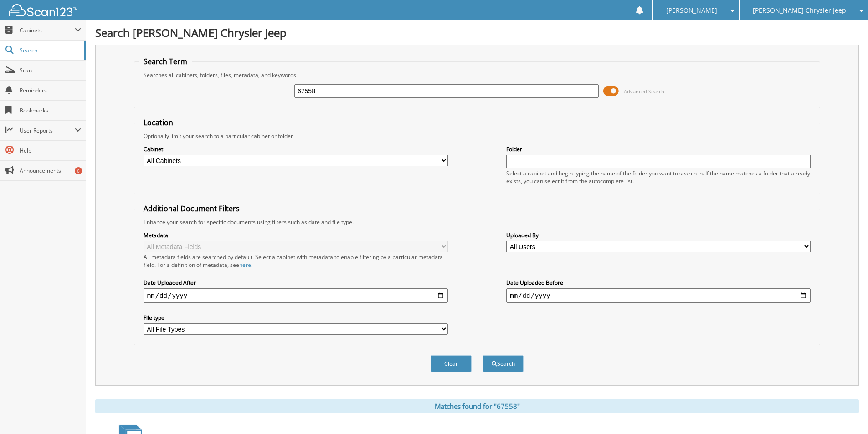 Image resolution: width=868 pixels, height=434 pixels. Describe the element at coordinates (658, 282) in the screenshot. I see `label: Date Uploaded Before` at that location.